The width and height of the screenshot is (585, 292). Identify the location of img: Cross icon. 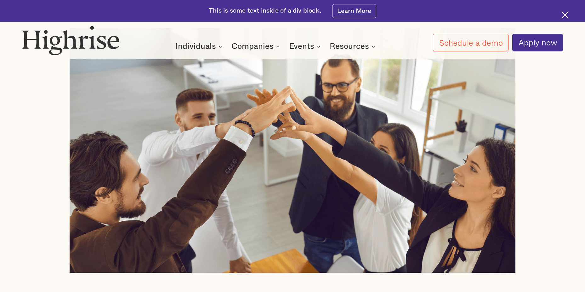
(565, 15).